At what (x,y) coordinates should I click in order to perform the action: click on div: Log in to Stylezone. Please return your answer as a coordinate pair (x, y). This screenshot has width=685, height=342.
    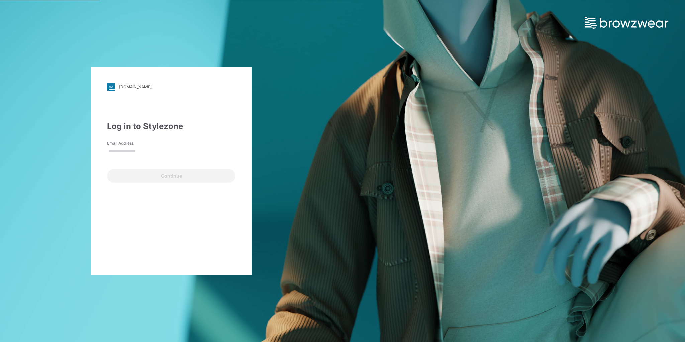
    Looking at the image, I should click on (171, 126).